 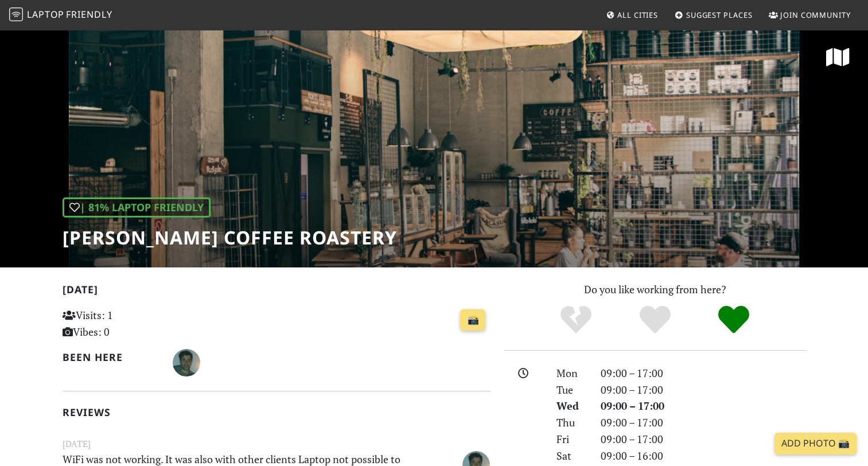 I want to click on img: LaptopFriendly, so click(x=16, y=15).